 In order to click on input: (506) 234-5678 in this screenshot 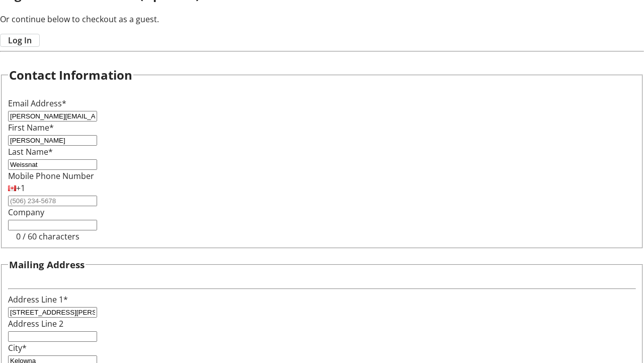, I will do `click(52, 201)`.